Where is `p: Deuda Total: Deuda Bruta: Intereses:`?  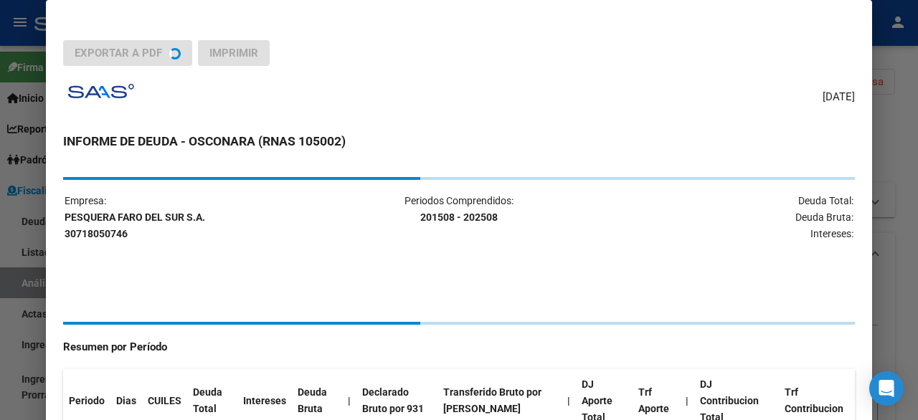
p: Deuda Total: Deuda Bruta: Intereses: is located at coordinates (722, 217).